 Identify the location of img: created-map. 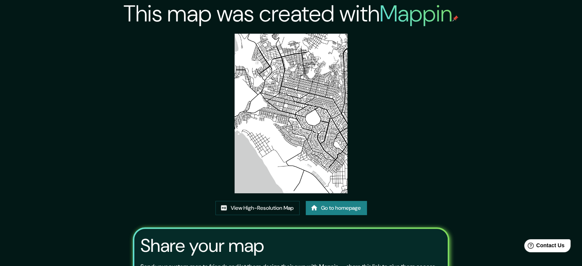
(291, 113).